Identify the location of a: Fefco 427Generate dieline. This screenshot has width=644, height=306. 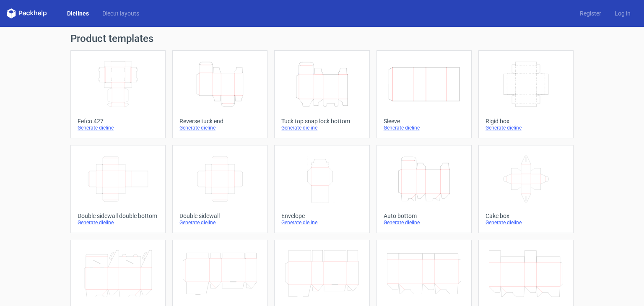
(118, 94).